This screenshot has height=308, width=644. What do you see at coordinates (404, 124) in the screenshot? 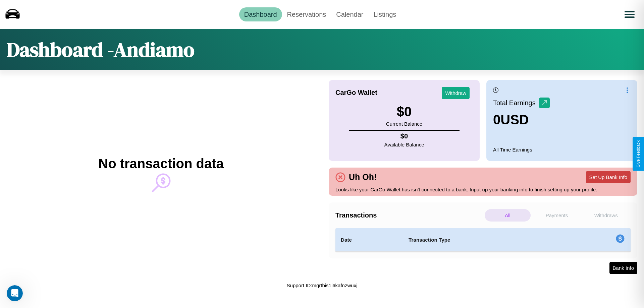
I see `p: Current Balance` at bounding box center [404, 124].